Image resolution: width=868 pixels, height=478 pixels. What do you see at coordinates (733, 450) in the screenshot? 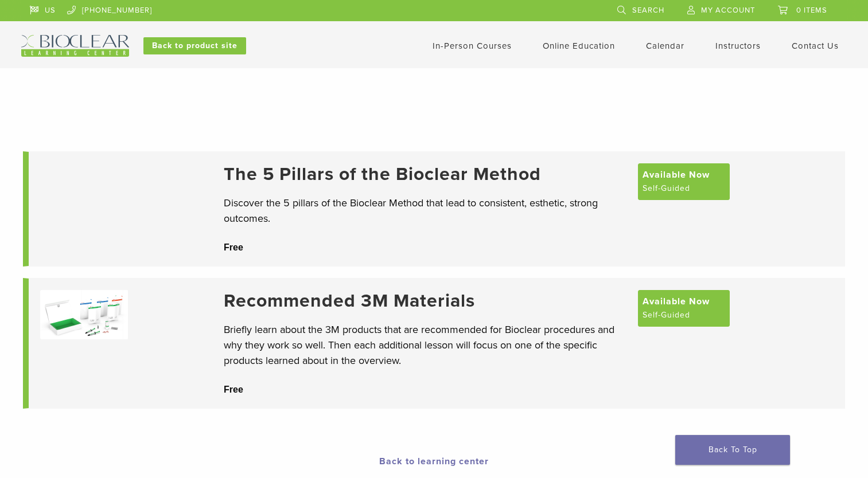
I see `a: Back To Top` at bounding box center [733, 450].